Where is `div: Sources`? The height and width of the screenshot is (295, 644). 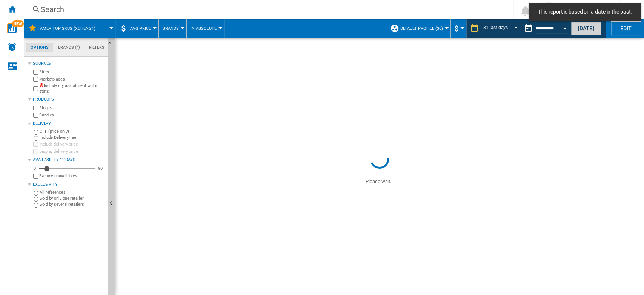 div: Sources is located at coordinates (68, 64).